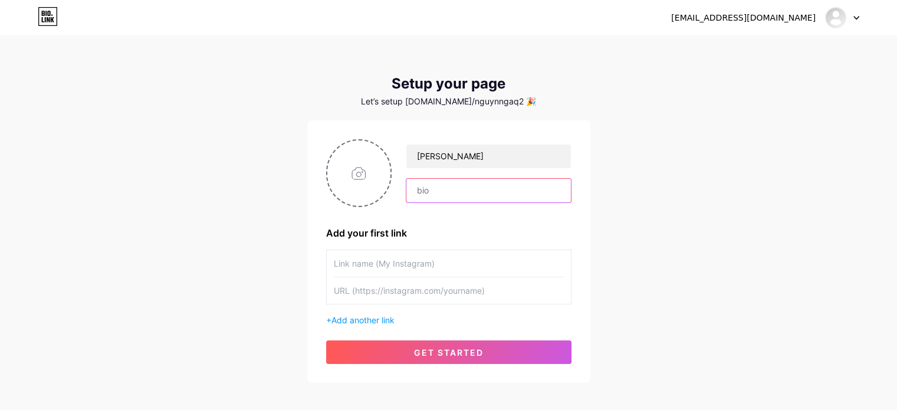 This screenshot has height=410, width=897. What do you see at coordinates (449, 263) in the screenshot?
I see `input: Link name (My Instagram)` at bounding box center [449, 263].